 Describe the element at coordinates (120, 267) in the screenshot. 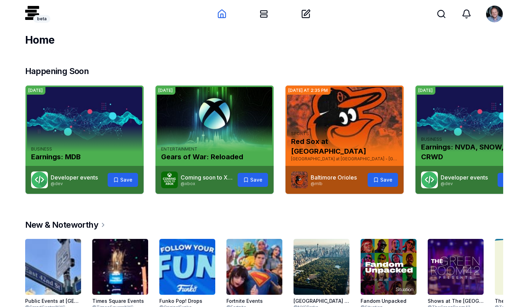

I see `img: Times Square Events` at that location.